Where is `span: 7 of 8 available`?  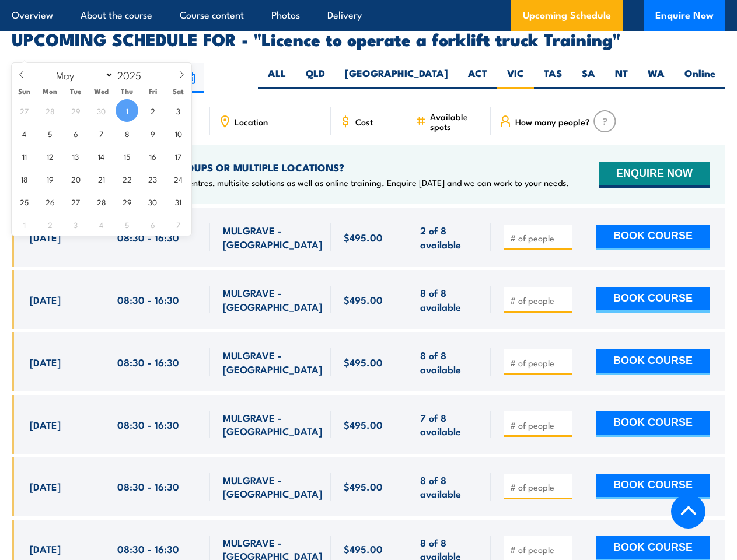 span: 7 of 8 available is located at coordinates (449, 424).